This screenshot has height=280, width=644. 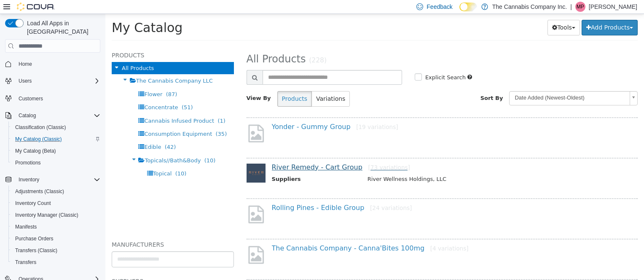 What do you see at coordinates (213, 46) in the screenshot?
I see `small: (228)` at bounding box center [213, 46].